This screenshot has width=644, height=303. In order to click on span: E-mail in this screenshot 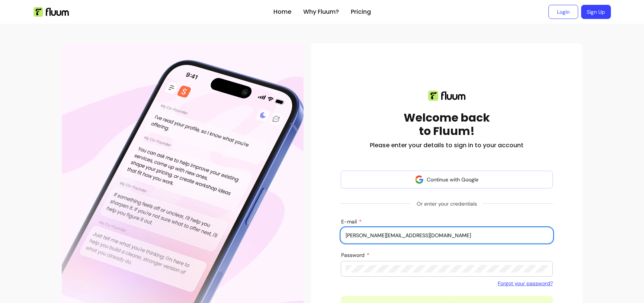, I will do `click(350, 222)`.